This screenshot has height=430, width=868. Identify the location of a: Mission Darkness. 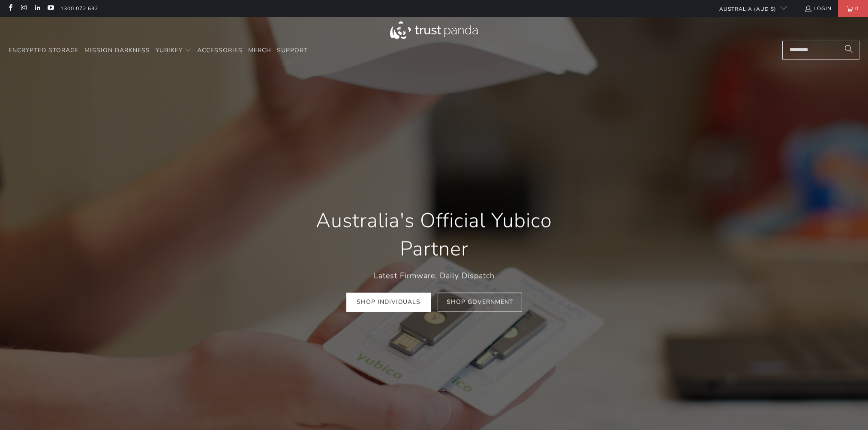
(117, 50).